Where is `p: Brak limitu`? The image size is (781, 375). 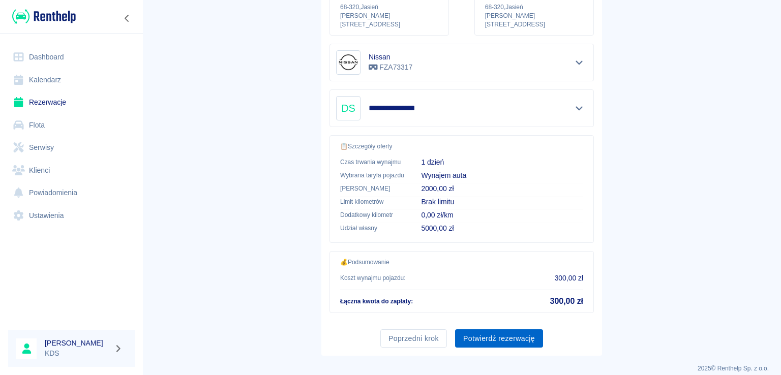
p: Brak limitu is located at coordinates (502, 202).